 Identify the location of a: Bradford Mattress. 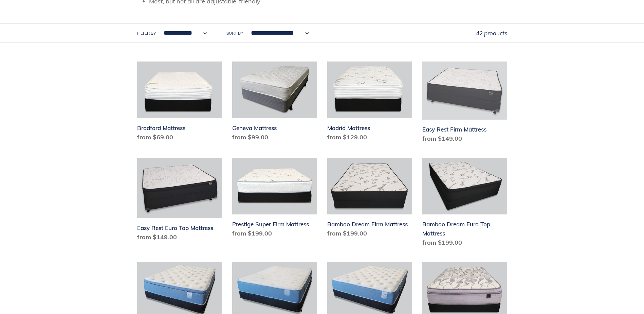
(180, 103).